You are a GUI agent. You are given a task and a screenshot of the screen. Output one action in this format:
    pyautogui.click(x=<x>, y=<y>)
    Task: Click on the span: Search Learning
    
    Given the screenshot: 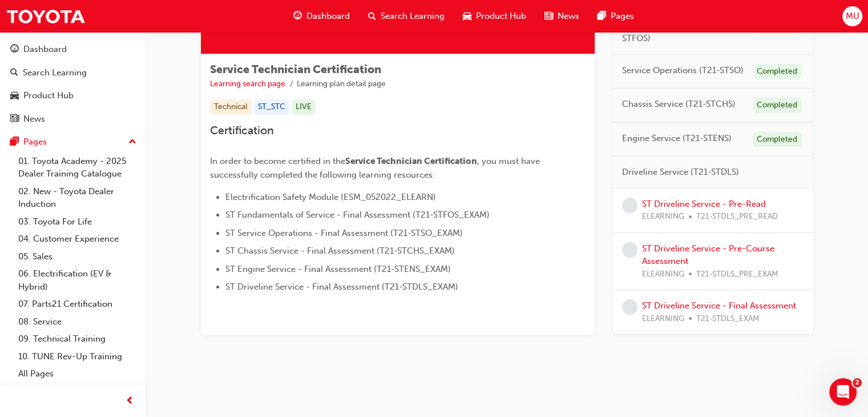 What is the action you would take?
    pyautogui.click(x=413, y=16)
    